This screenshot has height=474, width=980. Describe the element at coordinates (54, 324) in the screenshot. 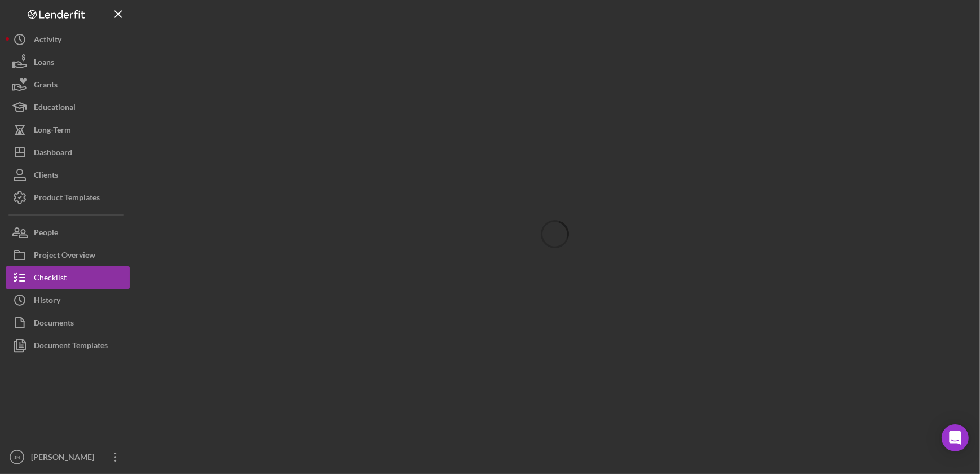

I see `div: Documents` at that location.